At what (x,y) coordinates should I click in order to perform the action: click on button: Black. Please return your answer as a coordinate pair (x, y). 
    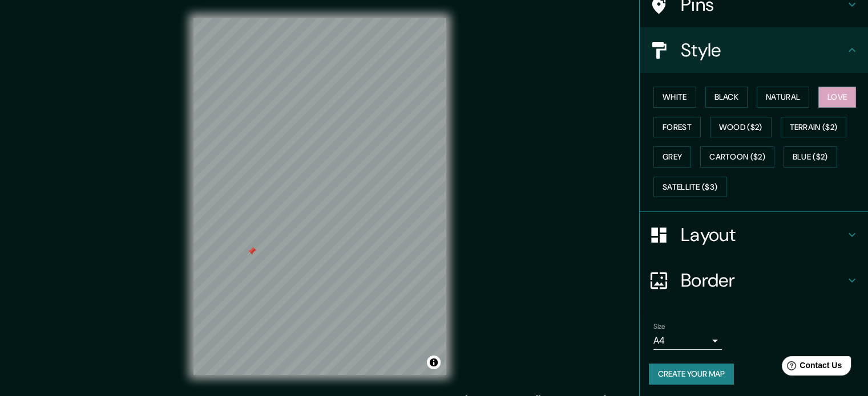
    Looking at the image, I should click on (726, 97).